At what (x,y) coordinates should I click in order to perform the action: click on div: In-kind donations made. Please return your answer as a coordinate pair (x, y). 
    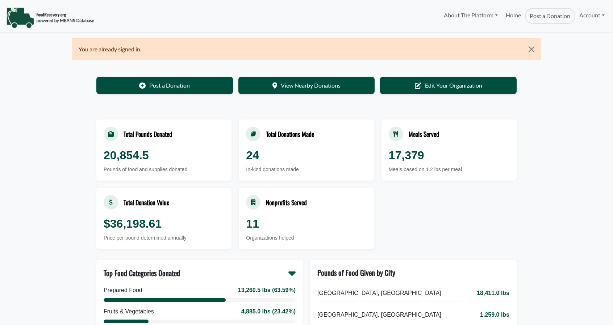
    Looking at the image, I should click on (306, 170).